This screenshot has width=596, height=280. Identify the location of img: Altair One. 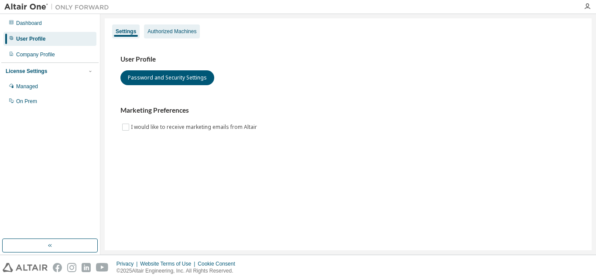
(59, 7).